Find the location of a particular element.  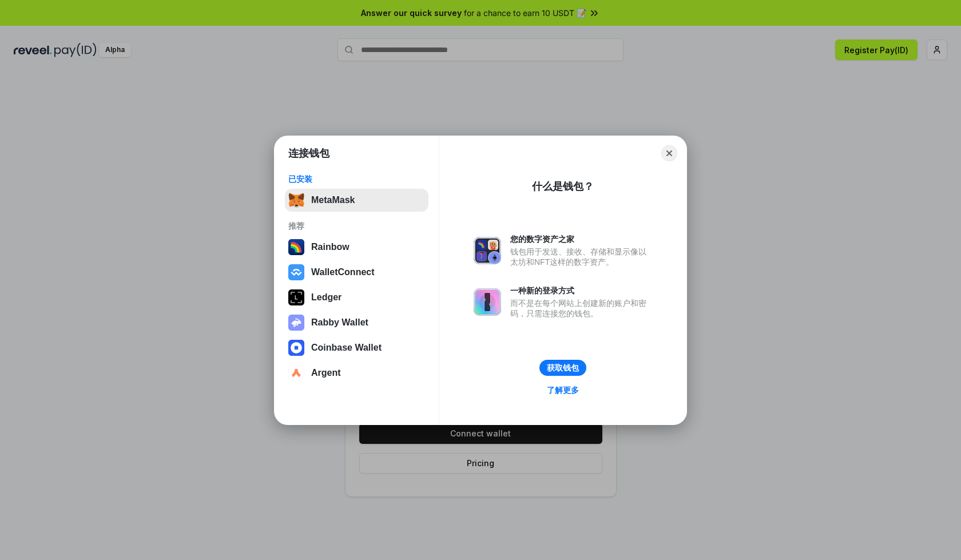

div: Coinbase Wallet is located at coordinates (347, 347).